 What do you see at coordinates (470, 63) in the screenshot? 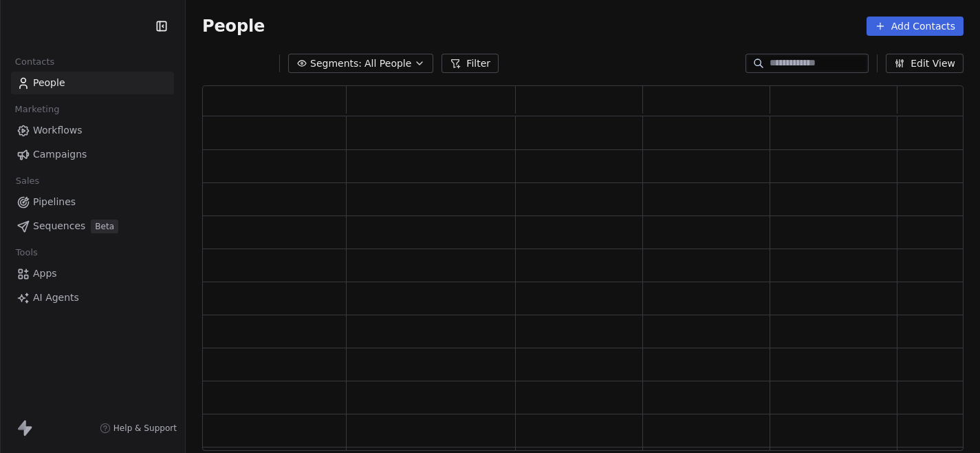
I see `button: Filter` at bounding box center [470, 63].